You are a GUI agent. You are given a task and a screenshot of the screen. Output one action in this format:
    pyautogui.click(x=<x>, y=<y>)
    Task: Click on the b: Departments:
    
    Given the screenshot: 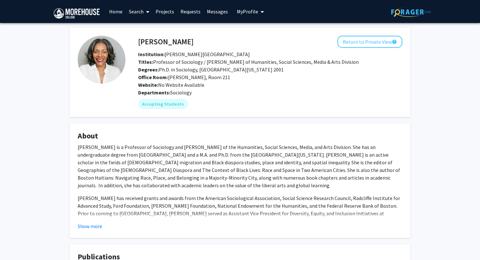 What is the action you would take?
    pyautogui.click(x=154, y=92)
    